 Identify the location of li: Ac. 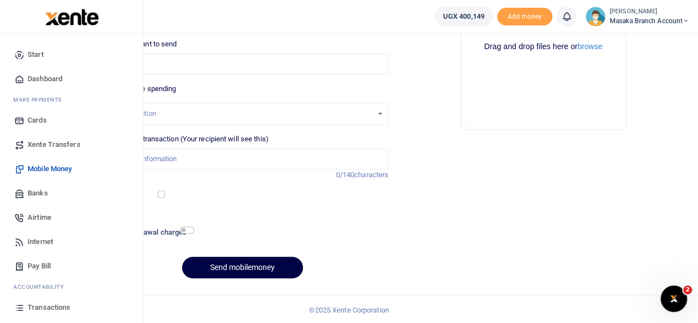
(71, 286).